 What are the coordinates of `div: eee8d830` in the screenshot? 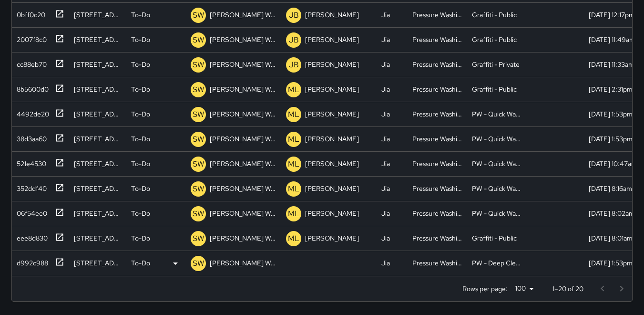 It's located at (30, 236).